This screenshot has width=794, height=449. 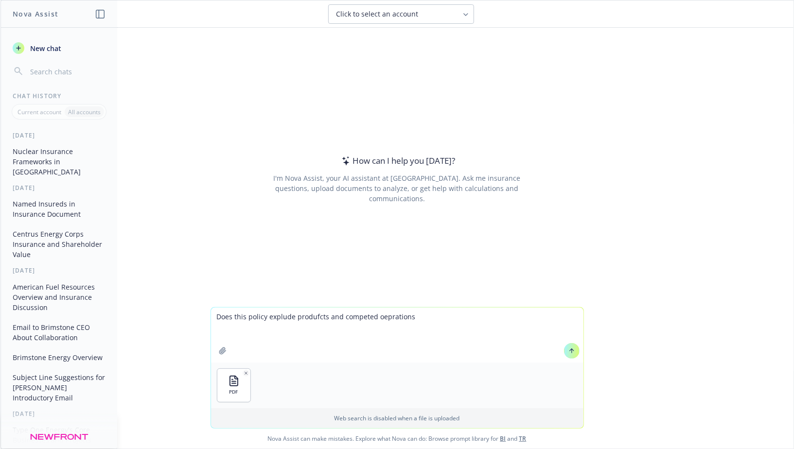 What do you see at coordinates (234, 392) in the screenshot?
I see `span: PDF` at bounding box center [234, 392].